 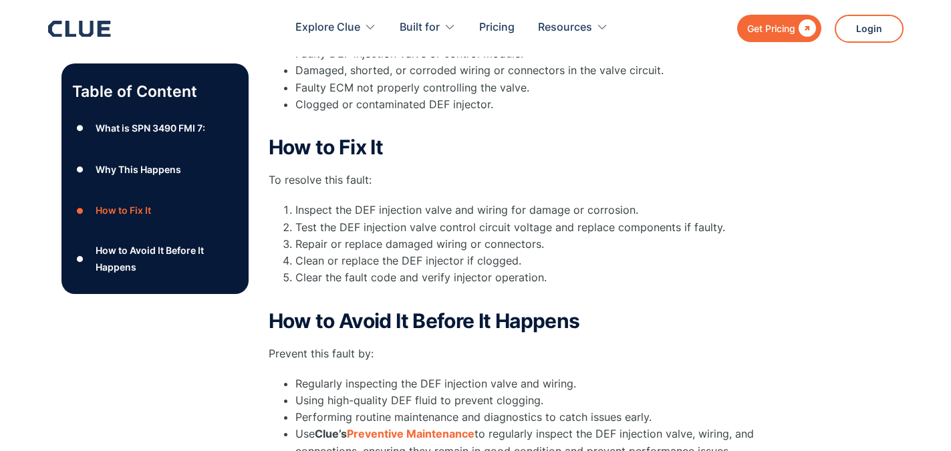 I want to click on p: To resolve this fault:, so click(x=536, y=180).